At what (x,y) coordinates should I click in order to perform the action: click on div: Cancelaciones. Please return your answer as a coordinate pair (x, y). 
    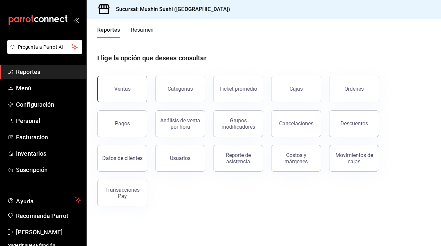
    Looking at the image, I should click on (296, 123).